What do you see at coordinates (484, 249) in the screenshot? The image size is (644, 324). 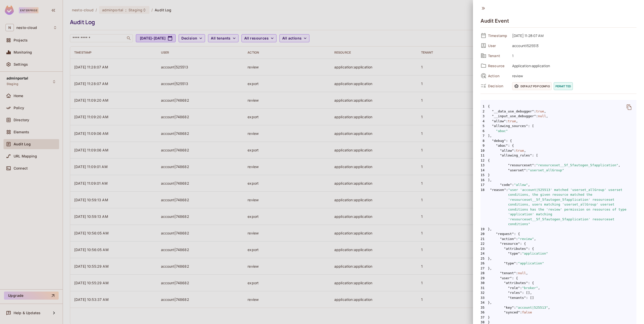 I see `span: 23` at bounding box center [484, 249].